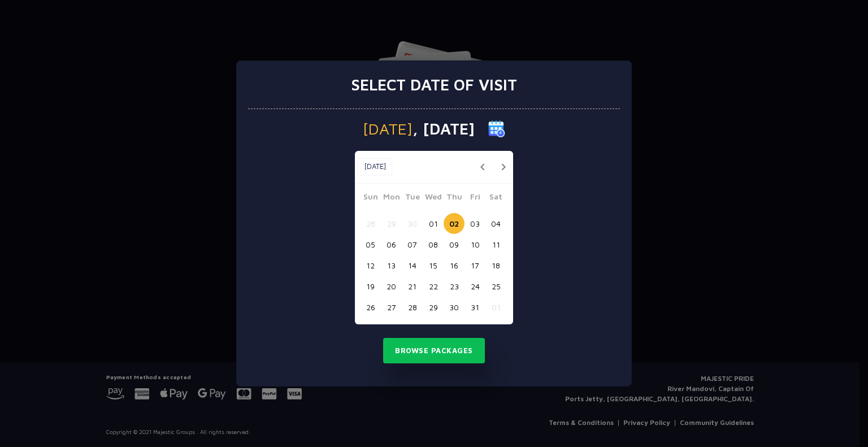 The height and width of the screenshot is (447, 868). What do you see at coordinates (433, 265) in the screenshot?
I see `button: 15` at bounding box center [433, 265].